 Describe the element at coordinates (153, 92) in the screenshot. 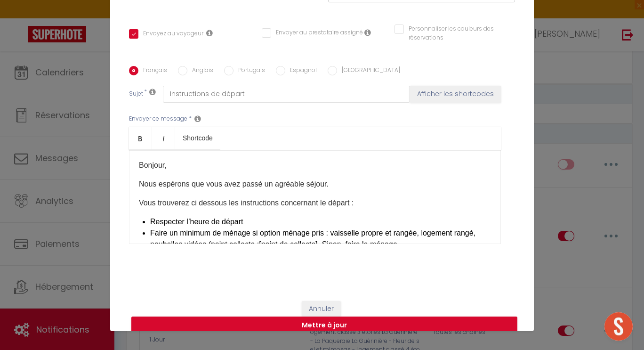

I see `i: Subject` at that location.